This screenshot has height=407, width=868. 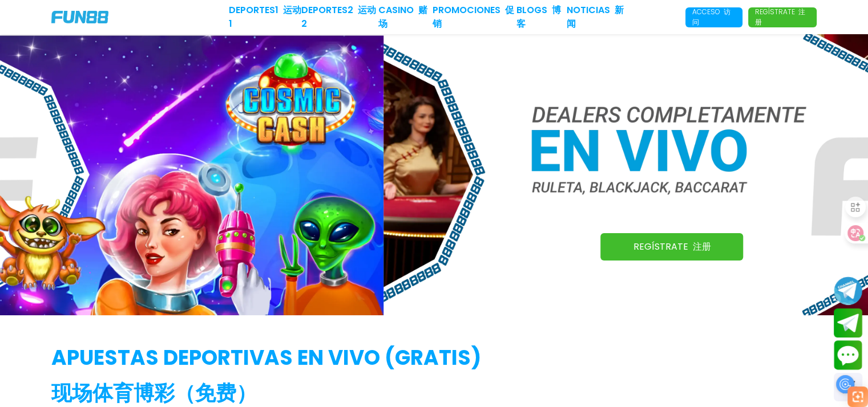 I want to click on font: 运动 1, so click(x=265, y=17).